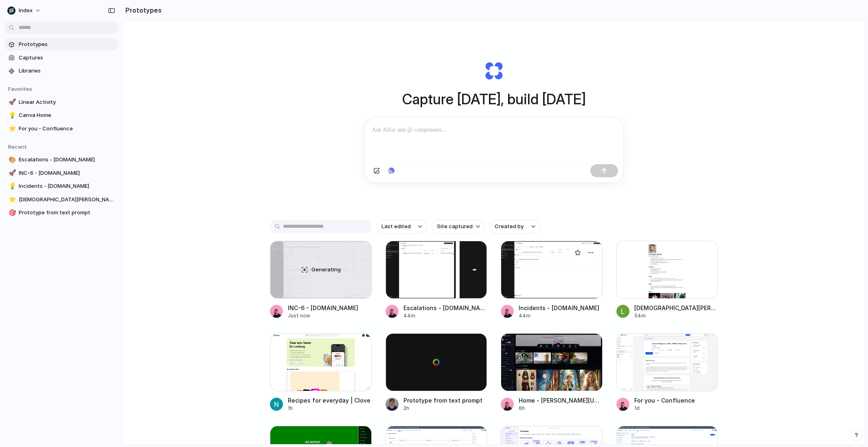 This screenshot has width=868, height=447. I want to click on button: Site captured, so click(458, 227).